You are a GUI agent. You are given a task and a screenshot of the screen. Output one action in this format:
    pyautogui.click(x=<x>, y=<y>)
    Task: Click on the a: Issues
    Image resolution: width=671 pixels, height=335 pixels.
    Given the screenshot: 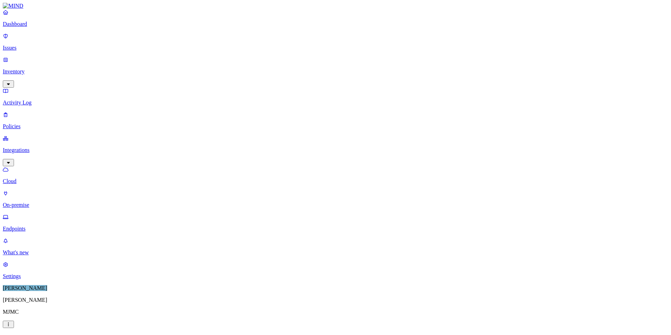 What is the action you would take?
    pyautogui.click(x=335, y=42)
    